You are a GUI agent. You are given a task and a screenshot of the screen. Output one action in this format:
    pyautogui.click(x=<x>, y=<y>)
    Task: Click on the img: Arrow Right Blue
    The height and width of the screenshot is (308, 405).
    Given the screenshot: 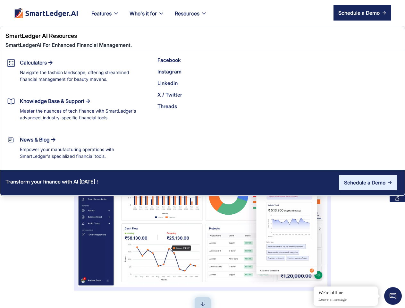 What is the action you would take?
    pyautogui.click(x=390, y=183)
    